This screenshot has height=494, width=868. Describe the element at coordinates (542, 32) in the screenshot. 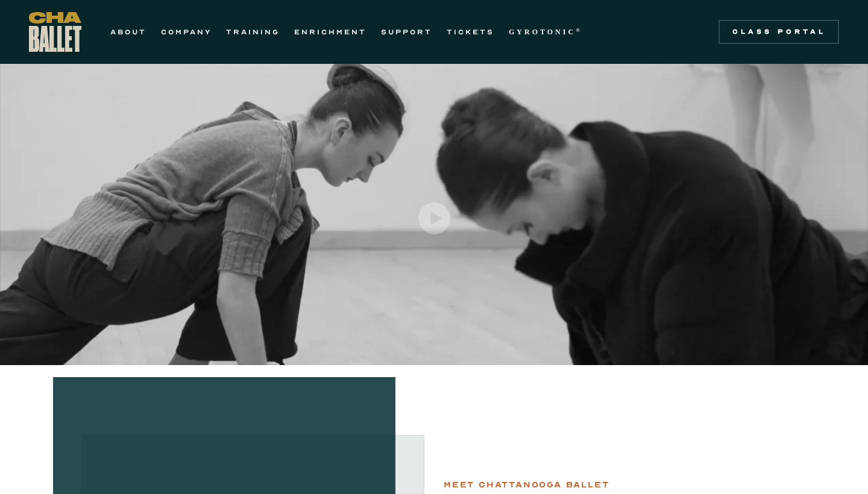

I see `strong: GYROTONIC` at that location.